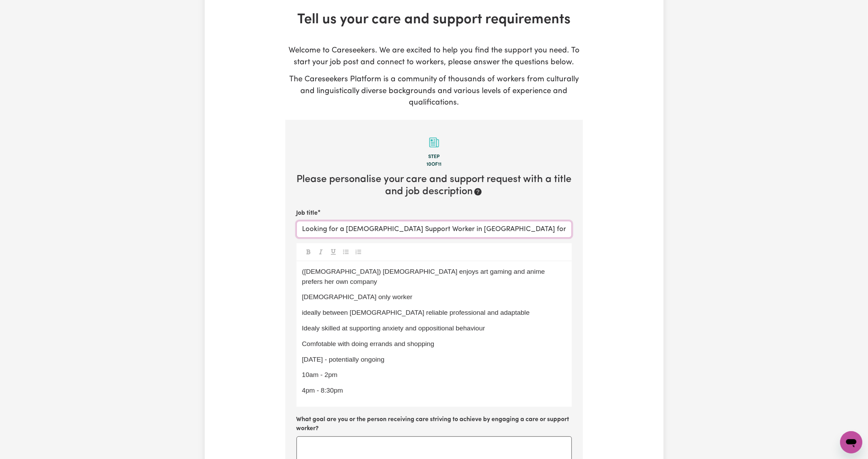 This screenshot has height=459, width=868. I want to click on span: Idealy skilled at supporting anxiety and oppositional behaviour, so click(393, 328).